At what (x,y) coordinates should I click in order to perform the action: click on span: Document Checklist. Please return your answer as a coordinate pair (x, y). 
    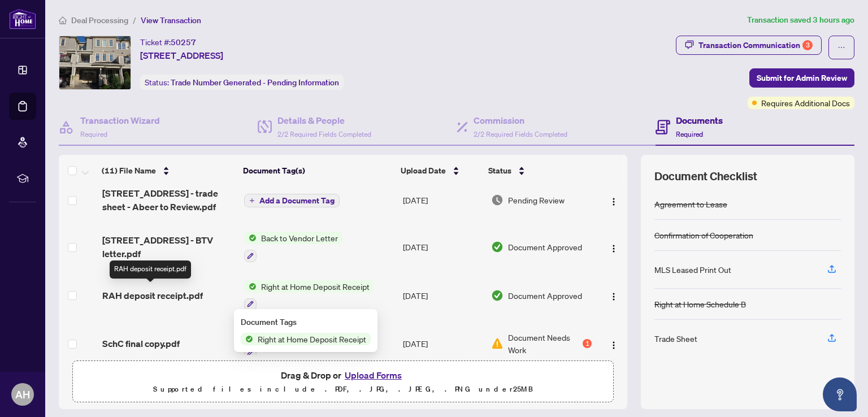
    Looking at the image, I should click on (706, 177).